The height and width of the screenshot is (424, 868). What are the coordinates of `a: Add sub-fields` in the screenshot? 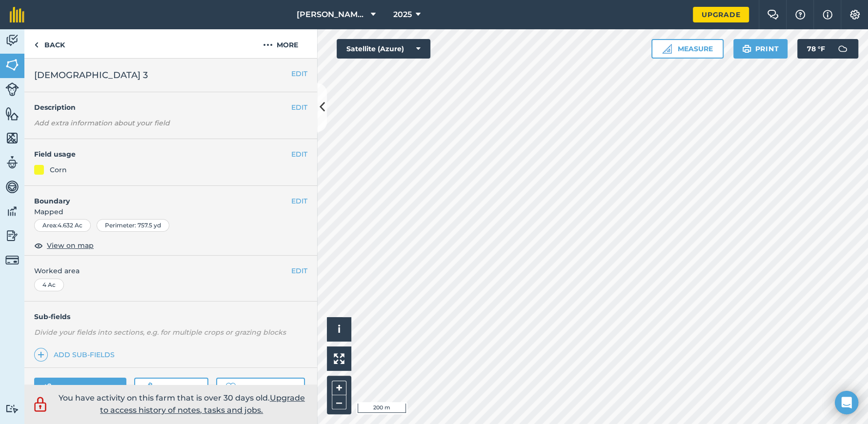 It's located at (76, 355).